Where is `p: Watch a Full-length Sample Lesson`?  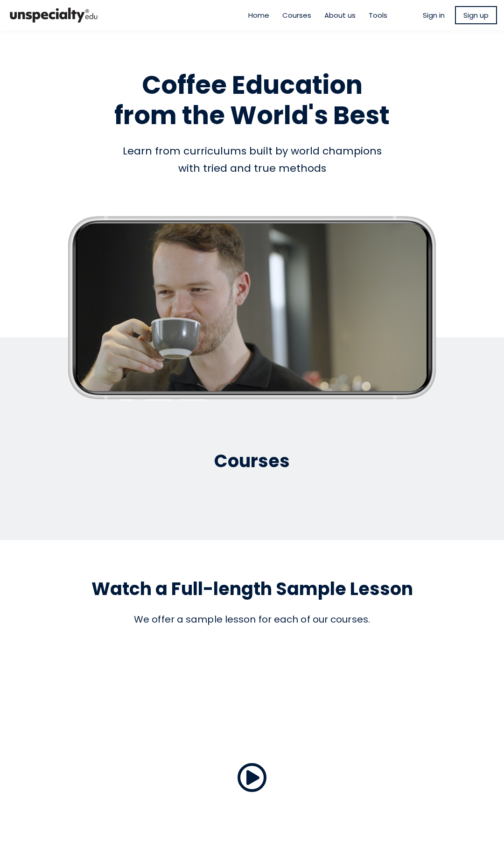 p: Watch a Full-length Sample Lesson is located at coordinates (252, 588).